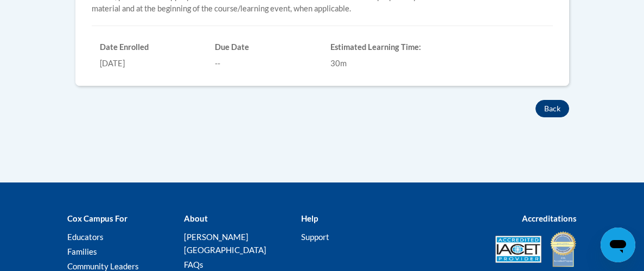  What do you see at coordinates (103, 266) in the screenshot?
I see `a: Community Leaders` at bounding box center [103, 266].